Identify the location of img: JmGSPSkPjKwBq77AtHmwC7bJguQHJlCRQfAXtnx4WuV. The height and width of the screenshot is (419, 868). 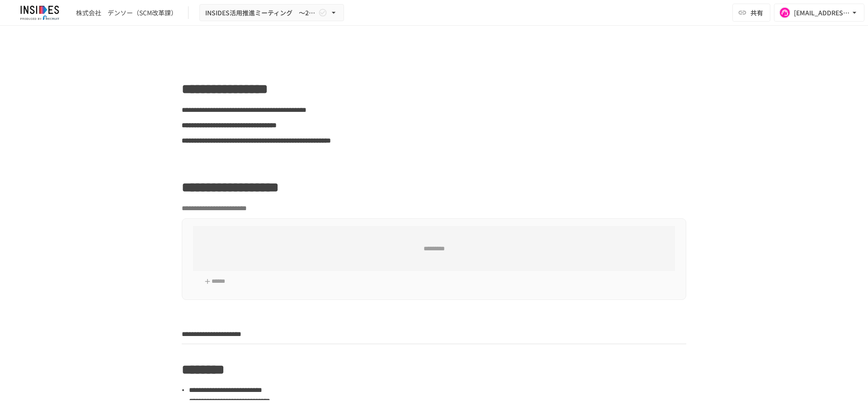
(40, 13).